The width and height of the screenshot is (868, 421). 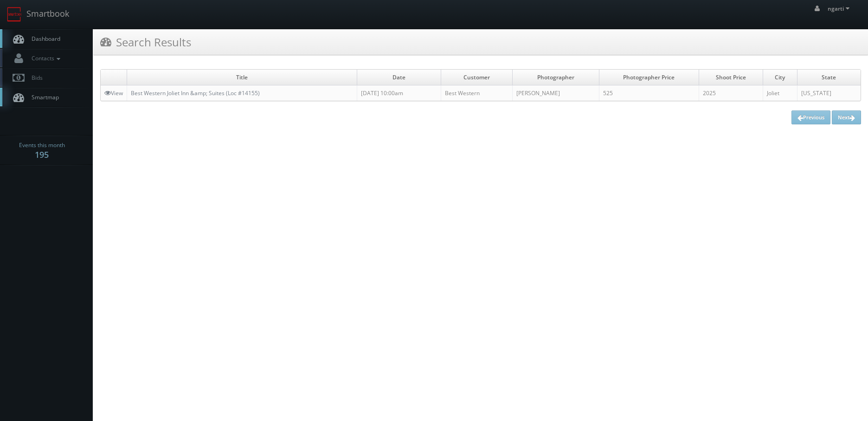 What do you see at coordinates (242, 78) in the screenshot?
I see `td: Title` at bounding box center [242, 78].